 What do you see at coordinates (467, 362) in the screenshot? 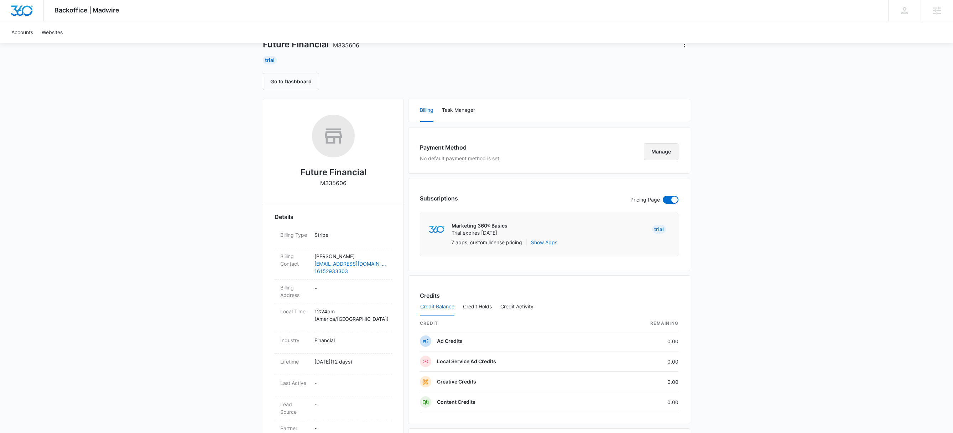
I see `p: Local Service Ad Credits` at bounding box center [467, 362].